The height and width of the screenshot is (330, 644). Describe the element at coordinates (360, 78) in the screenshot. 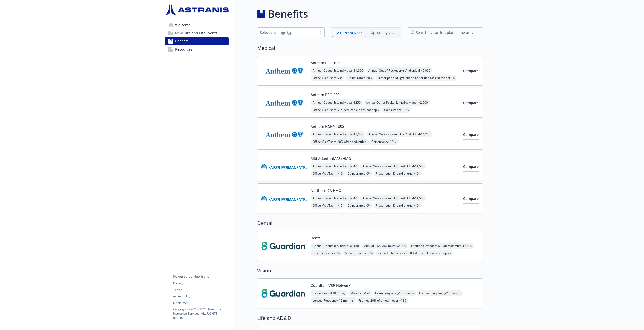

I see `span: Coinsurance - 20%` at that location.